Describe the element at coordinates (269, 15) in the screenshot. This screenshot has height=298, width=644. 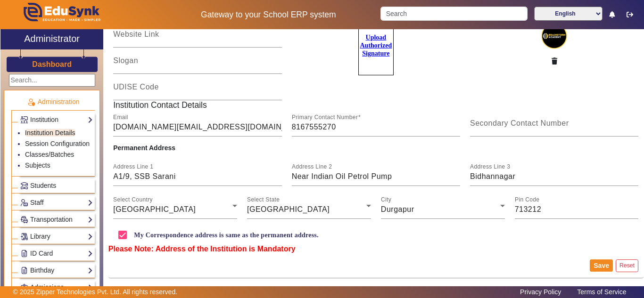
I see `h5: Gateway to your School ERP system` at that location.